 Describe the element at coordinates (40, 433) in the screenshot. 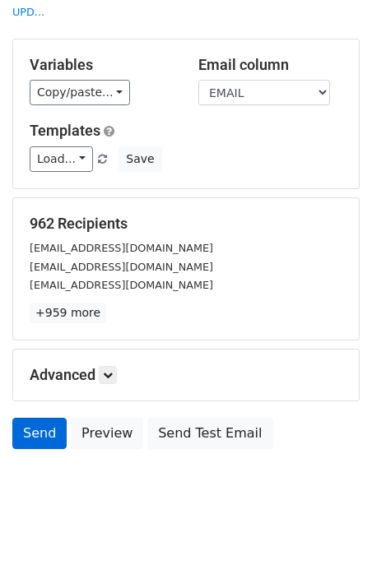

I see `a: Send` at that location.